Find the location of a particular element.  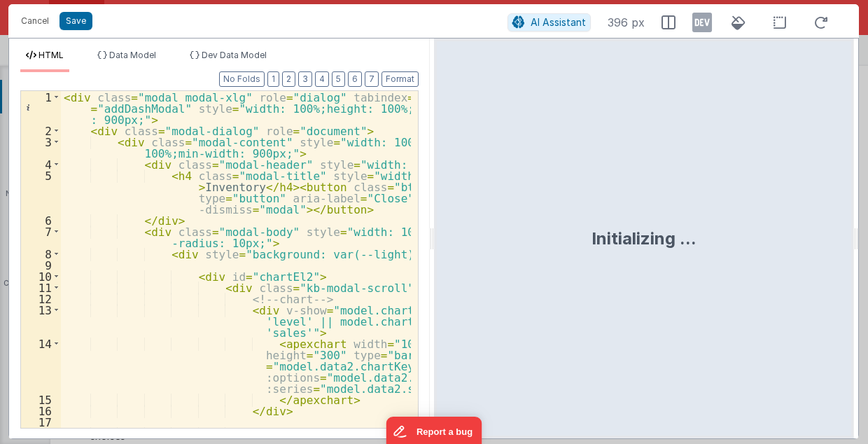

div: 10 is located at coordinates (41, 276).